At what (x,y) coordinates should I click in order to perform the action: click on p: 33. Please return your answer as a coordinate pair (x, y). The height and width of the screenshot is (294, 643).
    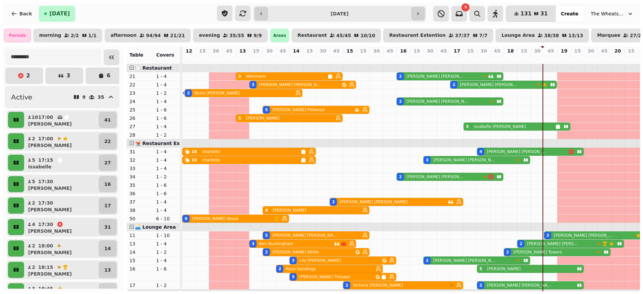
    Looking at the image, I should click on (140, 168).